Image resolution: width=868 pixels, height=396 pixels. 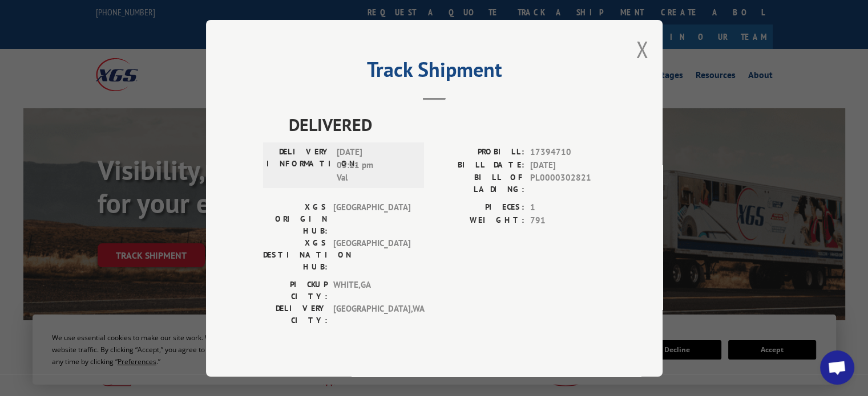 What do you see at coordinates (447, 124) in the screenshot?
I see `span: DELIVERED` at bounding box center [447, 124].